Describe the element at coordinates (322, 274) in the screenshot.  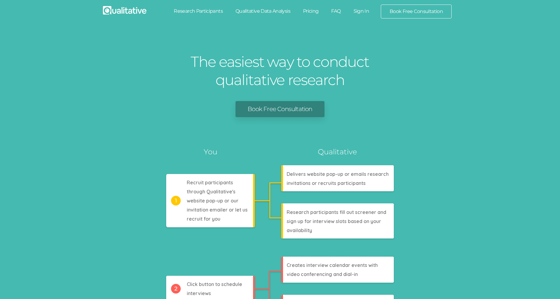
I see `tspan: video conferencing and dial-in` at that location.